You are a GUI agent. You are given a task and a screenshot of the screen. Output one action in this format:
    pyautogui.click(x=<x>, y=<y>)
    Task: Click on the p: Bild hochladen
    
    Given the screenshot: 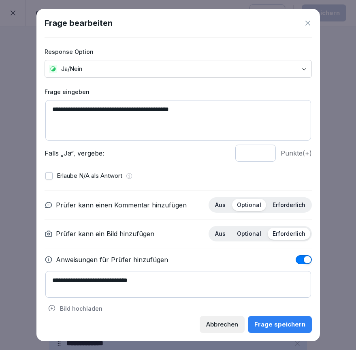 What is the action you would take?
    pyautogui.click(x=81, y=308)
    